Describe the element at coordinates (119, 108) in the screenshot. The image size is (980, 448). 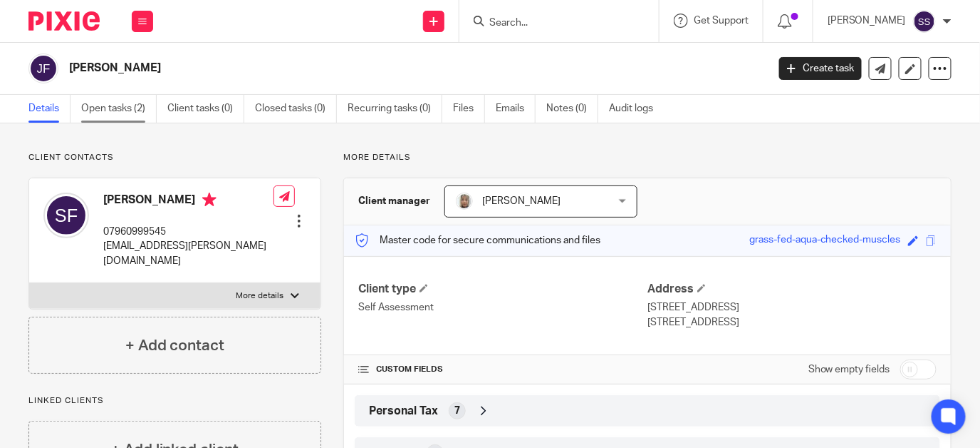
I see `a: Open tasks (2)` at that location.